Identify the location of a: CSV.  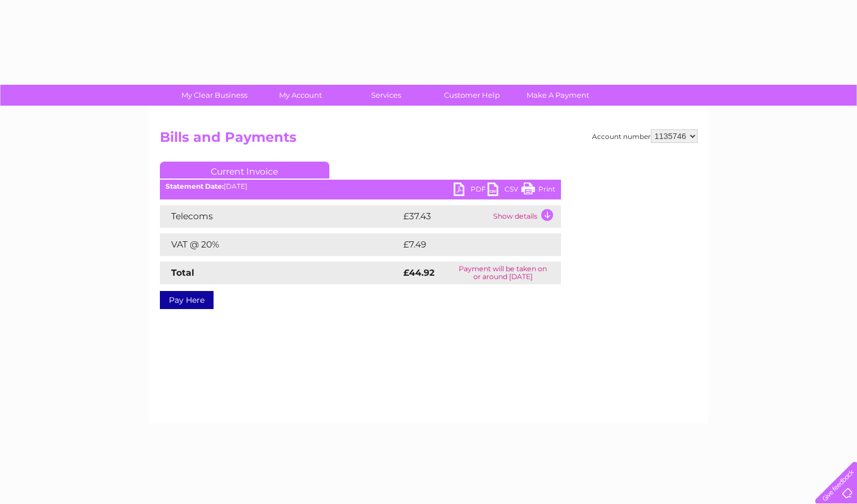
(504, 191).